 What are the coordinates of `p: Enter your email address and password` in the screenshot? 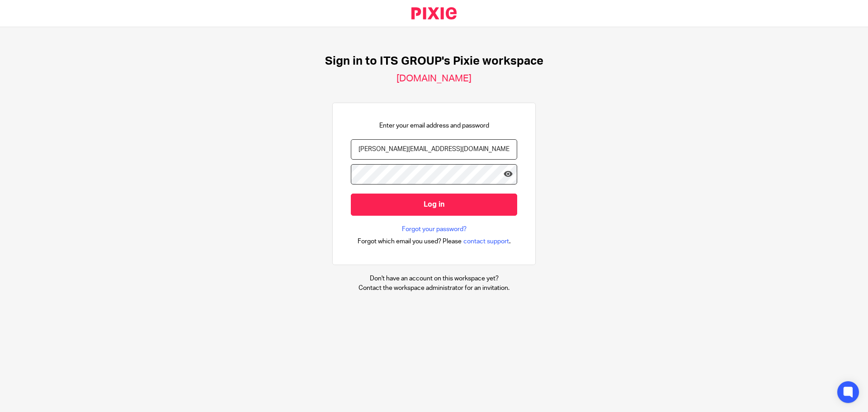 It's located at (434, 126).